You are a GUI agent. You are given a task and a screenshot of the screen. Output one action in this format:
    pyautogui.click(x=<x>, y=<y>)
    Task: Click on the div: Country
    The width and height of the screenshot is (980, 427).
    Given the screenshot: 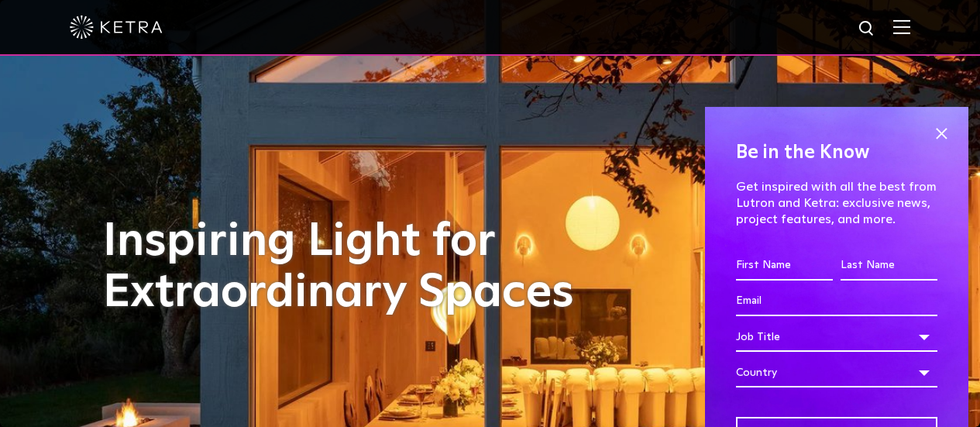 What is the action you would take?
    pyautogui.click(x=837, y=372)
    